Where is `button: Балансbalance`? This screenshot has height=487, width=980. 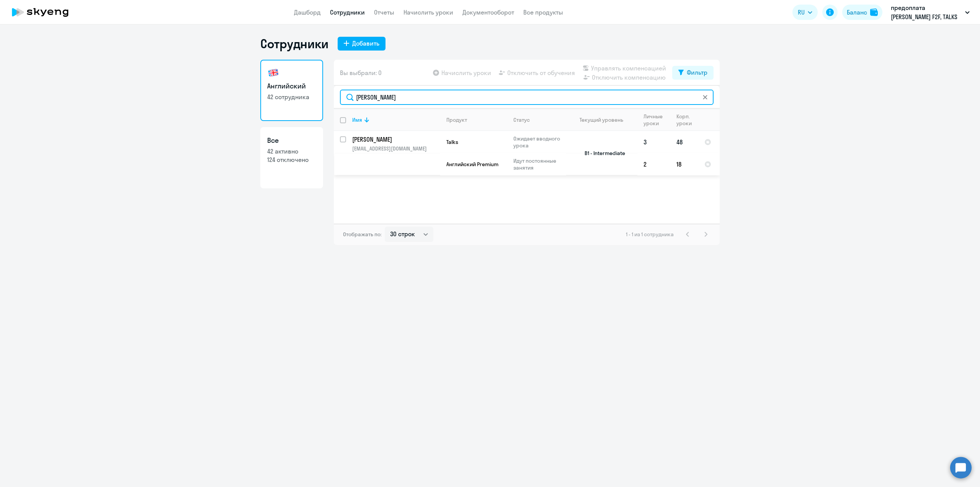 button: Балансbalance is located at coordinates (862, 12).